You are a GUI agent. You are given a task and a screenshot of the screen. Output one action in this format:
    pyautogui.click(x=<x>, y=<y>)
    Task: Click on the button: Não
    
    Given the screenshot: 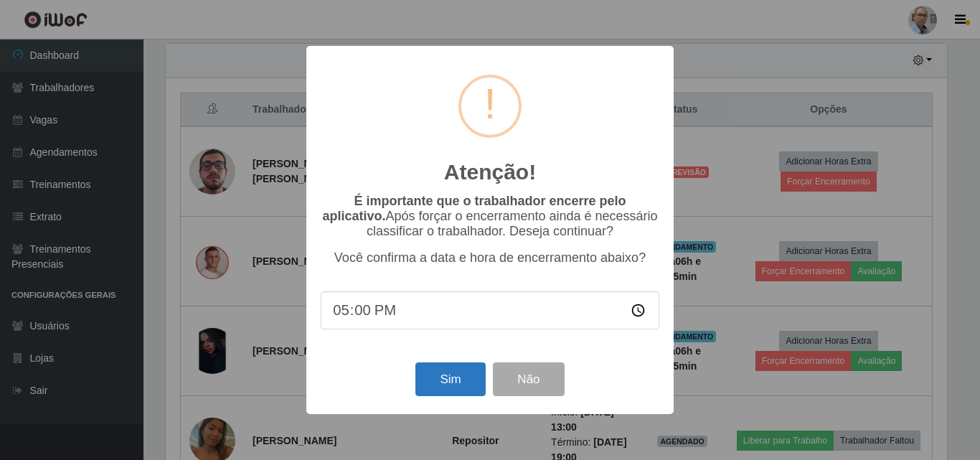 What is the action you would take?
    pyautogui.click(x=528, y=379)
    